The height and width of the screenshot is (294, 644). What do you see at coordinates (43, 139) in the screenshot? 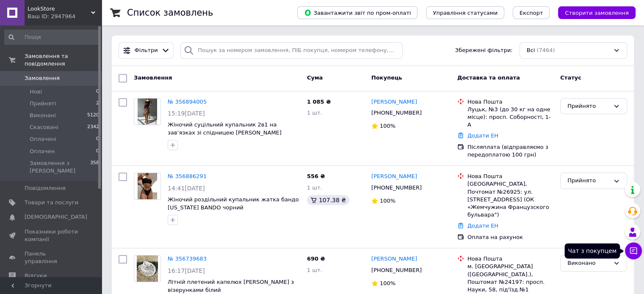
I see `span: Оплачені` at bounding box center [43, 139].